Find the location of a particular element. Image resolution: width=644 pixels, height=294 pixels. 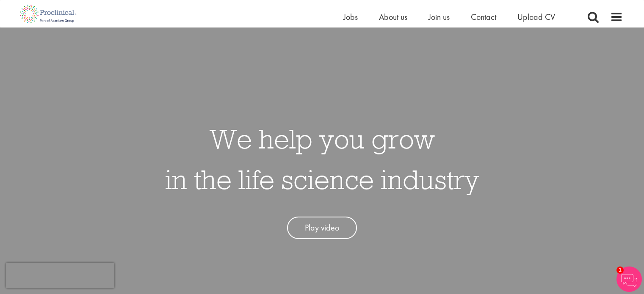

a: Contact is located at coordinates (484, 17).